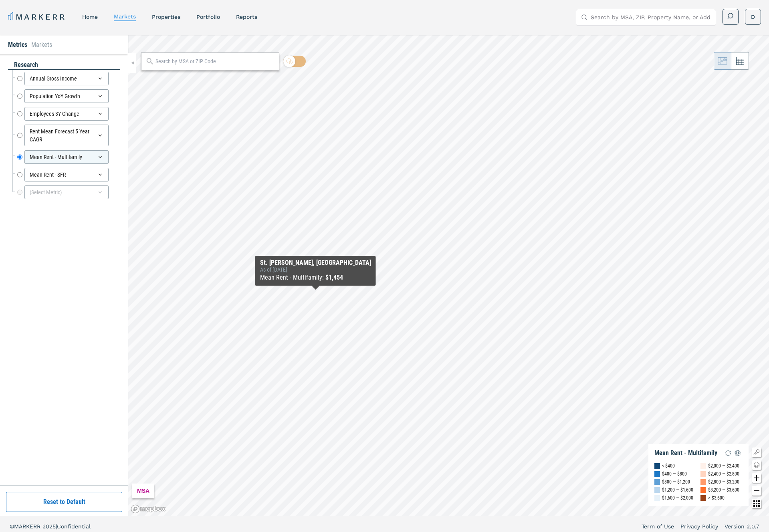  What do you see at coordinates (724, 466) in the screenshot?
I see `div: $2,000 — $2,400` at bounding box center [724, 466].